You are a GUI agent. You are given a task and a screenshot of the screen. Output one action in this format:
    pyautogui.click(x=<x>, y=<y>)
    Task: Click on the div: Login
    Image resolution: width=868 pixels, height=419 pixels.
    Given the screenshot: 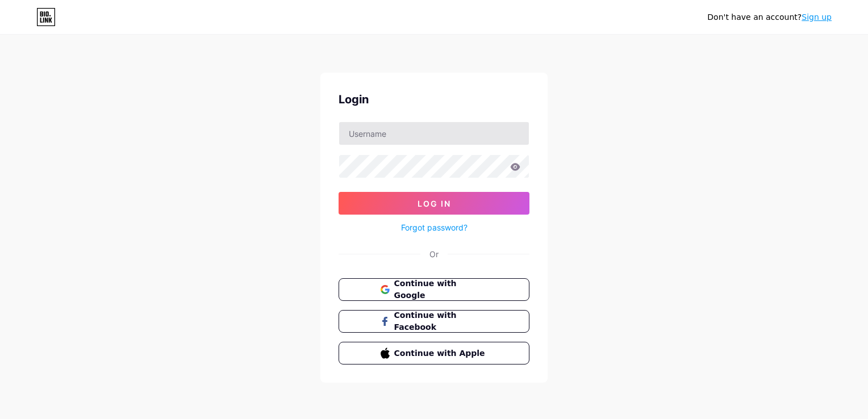 What is the action you would take?
    pyautogui.click(x=434, y=99)
    